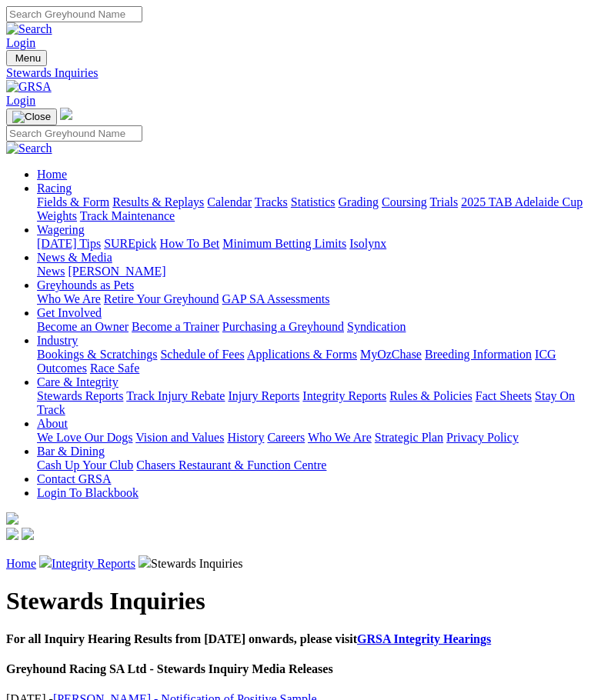  Describe the element at coordinates (283, 327) in the screenshot. I see `a: Purchasing a Greyhound` at that location.